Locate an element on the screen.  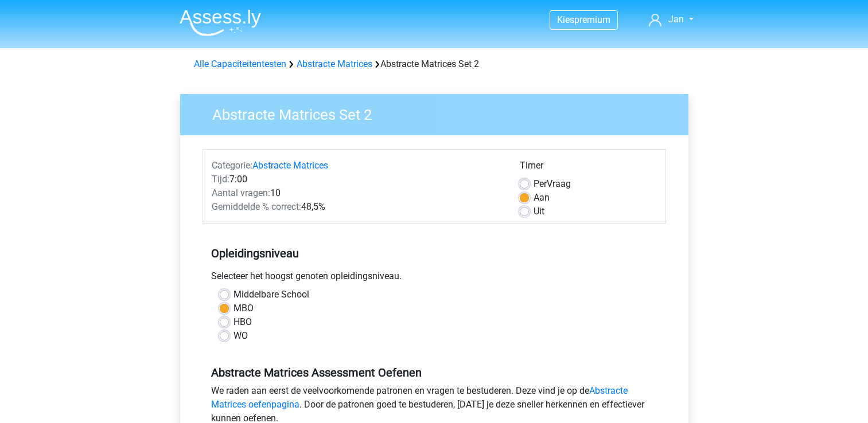
label: Aan is located at coordinates (541, 198).